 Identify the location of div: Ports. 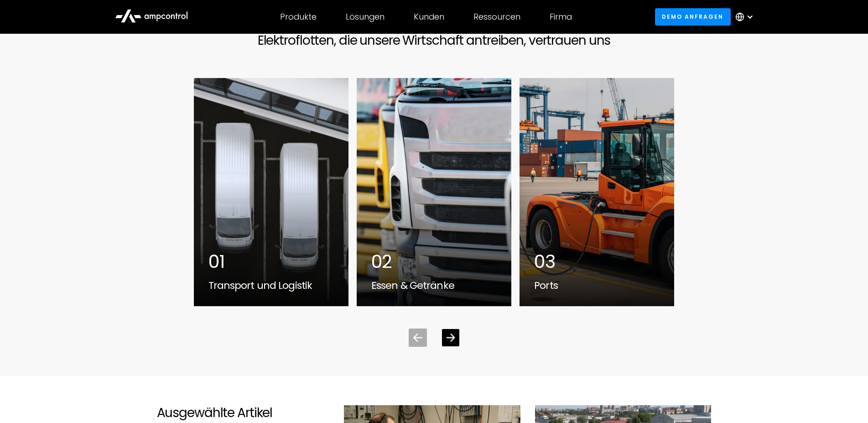
(597, 285).